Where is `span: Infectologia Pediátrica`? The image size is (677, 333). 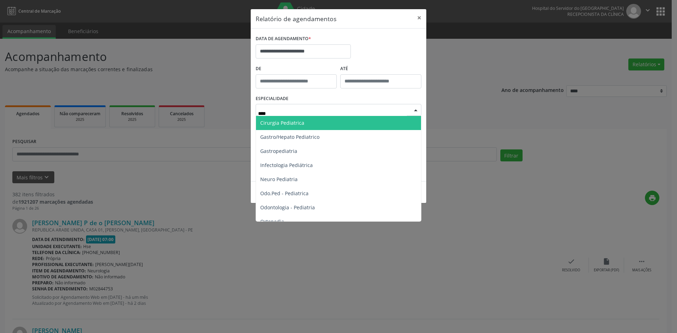 span: Infectologia Pediátrica is located at coordinates (286, 165).